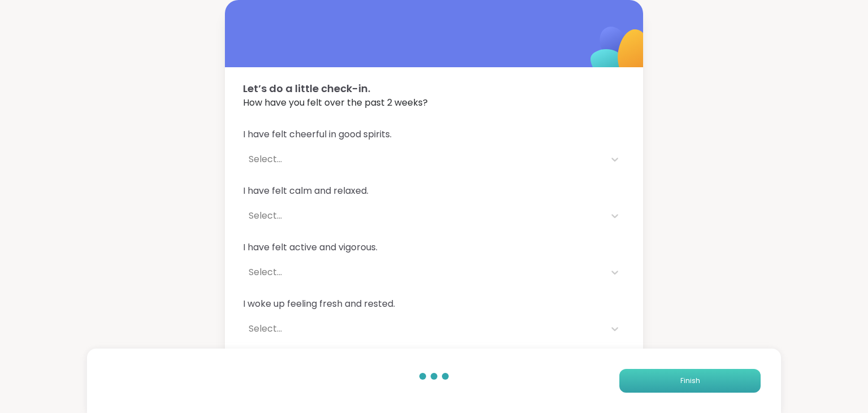 The height and width of the screenshot is (413, 868). What do you see at coordinates (434, 103) in the screenshot?
I see `span: How have you felt over the past 2 weeks?` at bounding box center [434, 103].